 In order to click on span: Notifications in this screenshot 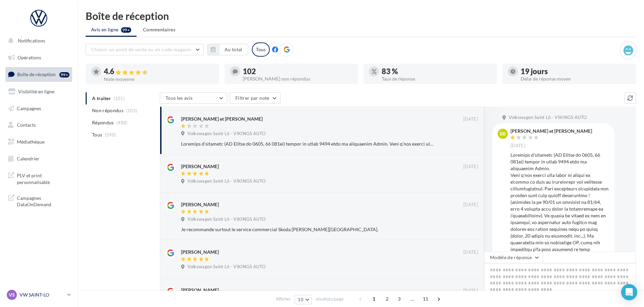, I will do `click(31, 40)`.